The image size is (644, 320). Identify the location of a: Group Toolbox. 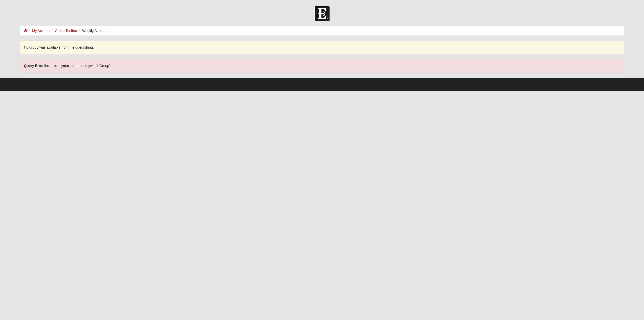
(66, 31).